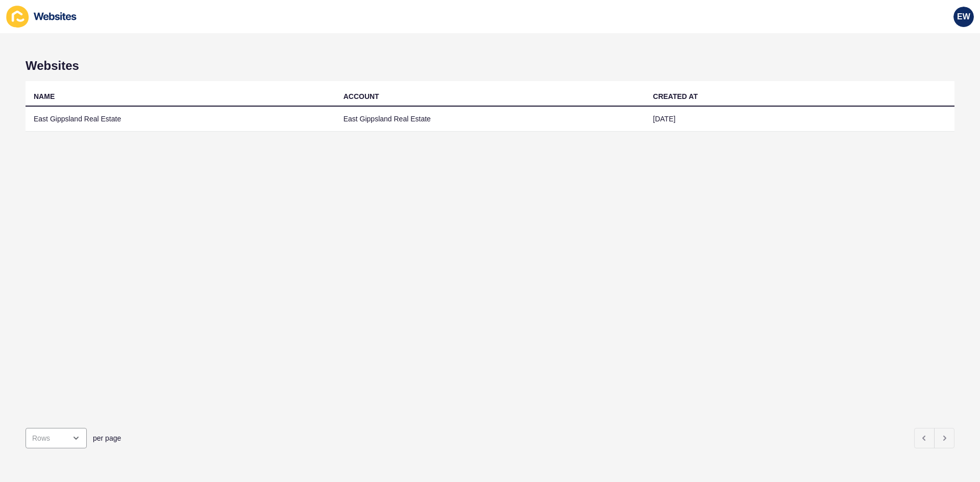  I want to click on span: per page, so click(107, 438).